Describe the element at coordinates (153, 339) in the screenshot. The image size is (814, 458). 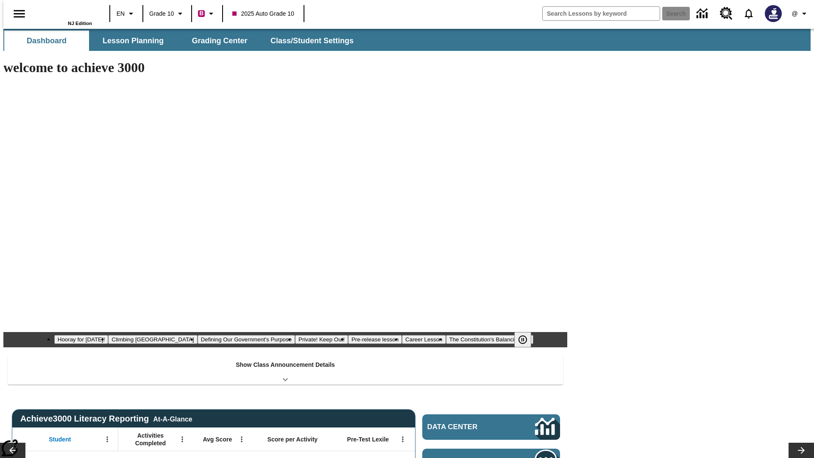
I see `button: Slide 2 Climbing Mount Tai` at that location.